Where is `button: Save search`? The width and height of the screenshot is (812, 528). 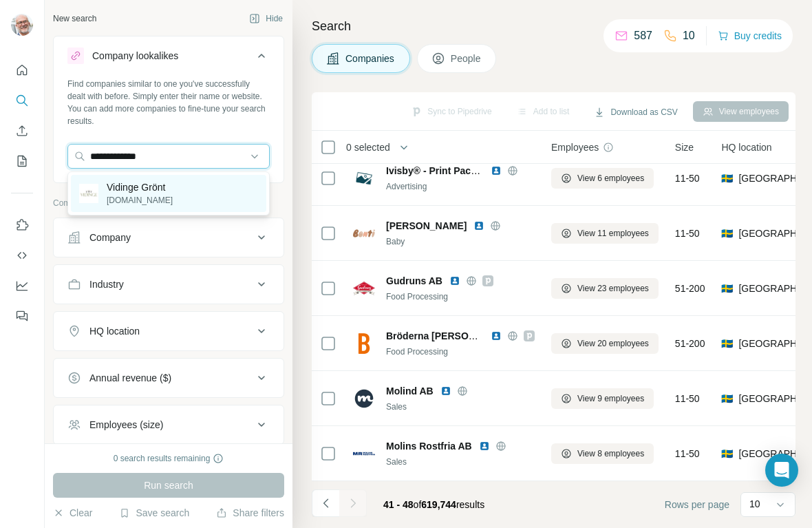 button: Save search is located at coordinates (154, 513).